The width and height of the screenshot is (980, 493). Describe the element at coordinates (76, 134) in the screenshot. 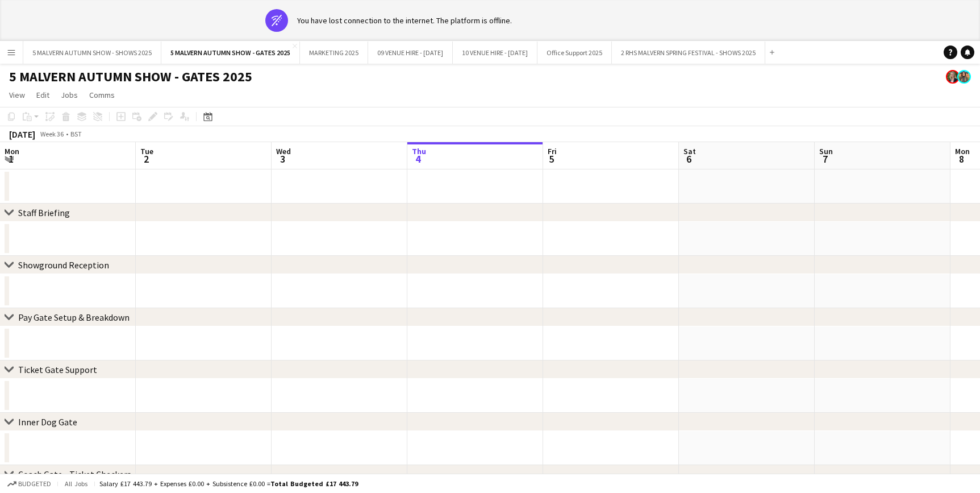

I see `div: BST` at that location.